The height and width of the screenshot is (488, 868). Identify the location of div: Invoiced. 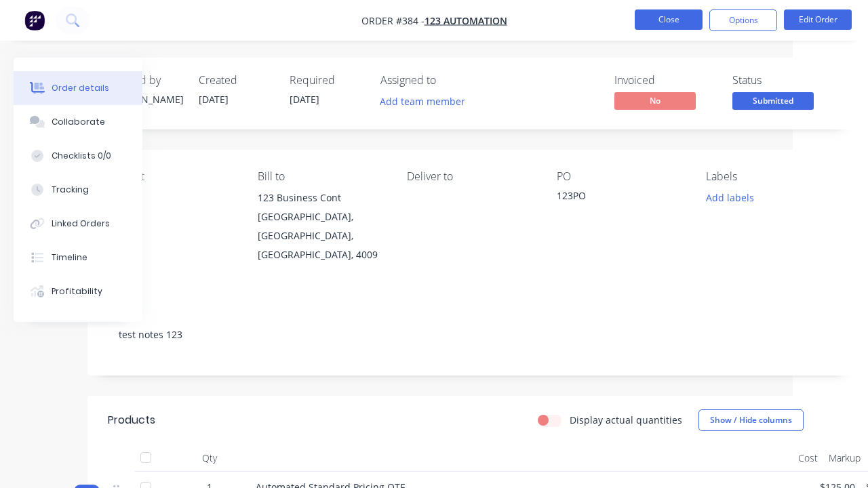
(666, 80).